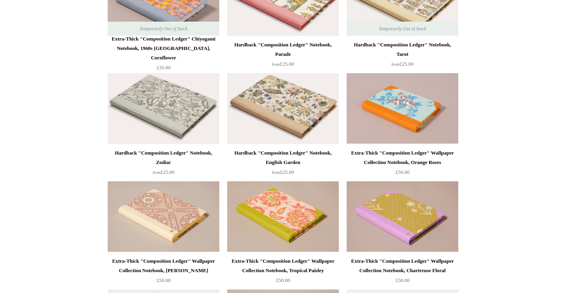 The height and width of the screenshot is (293, 566). I want to click on a: Extra-Thick "Composition Ledger" Wallpaper Collection Notebook, Laurel Trellis Extra-Thick "Compo..., so click(164, 217).